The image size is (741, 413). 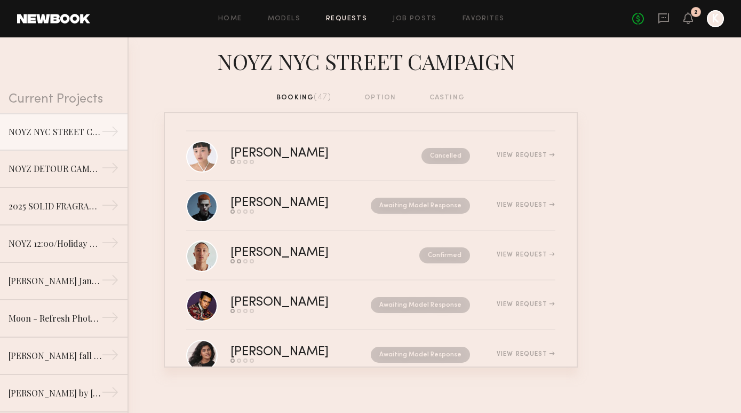 What do you see at coordinates (284, 19) in the screenshot?
I see `a: Models` at bounding box center [284, 19].